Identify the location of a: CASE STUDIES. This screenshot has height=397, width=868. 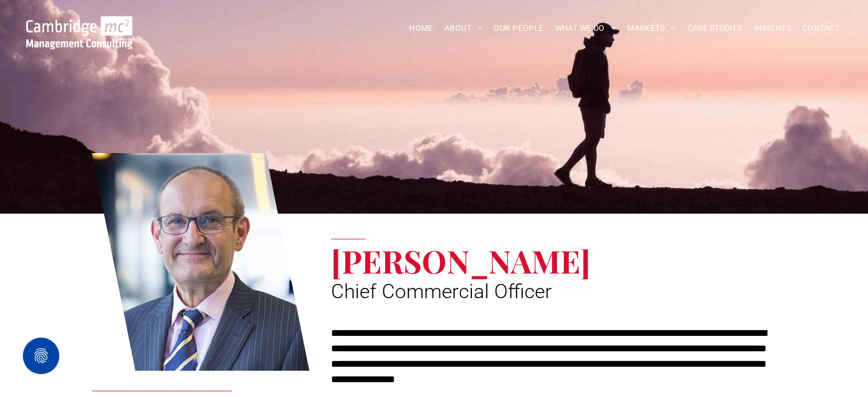
(715, 28).